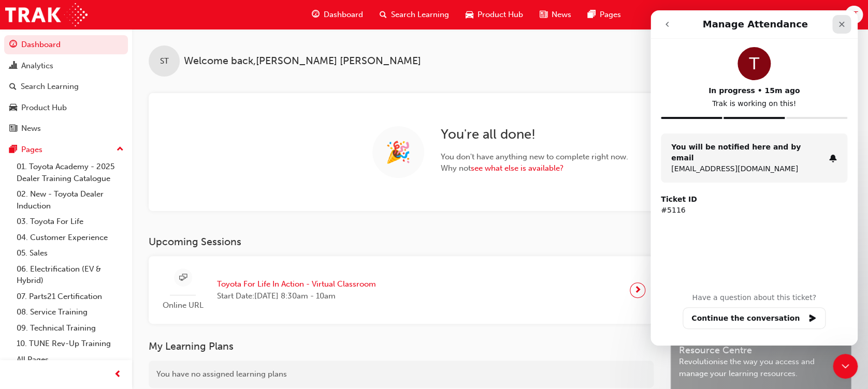 The height and width of the screenshot is (389, 868). What do you see at coordinates (183, 305) in the screenshot?
I see `span: Online URL` at bounding box center [183, 305].